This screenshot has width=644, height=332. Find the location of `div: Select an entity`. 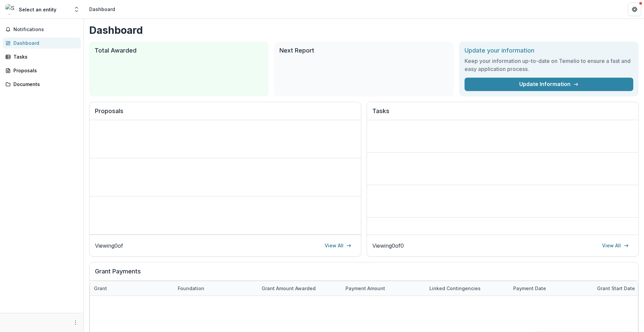

div: Select an entity is located at coordinates (38, 9).